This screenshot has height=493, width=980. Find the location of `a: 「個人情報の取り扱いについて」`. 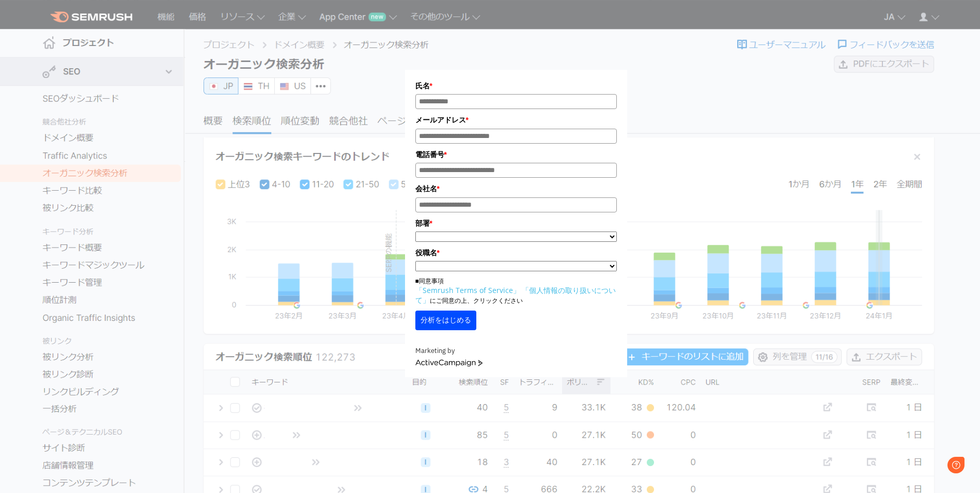

a: 「個人情報の取り扱いについて」 is located at coordinates (516, 295).